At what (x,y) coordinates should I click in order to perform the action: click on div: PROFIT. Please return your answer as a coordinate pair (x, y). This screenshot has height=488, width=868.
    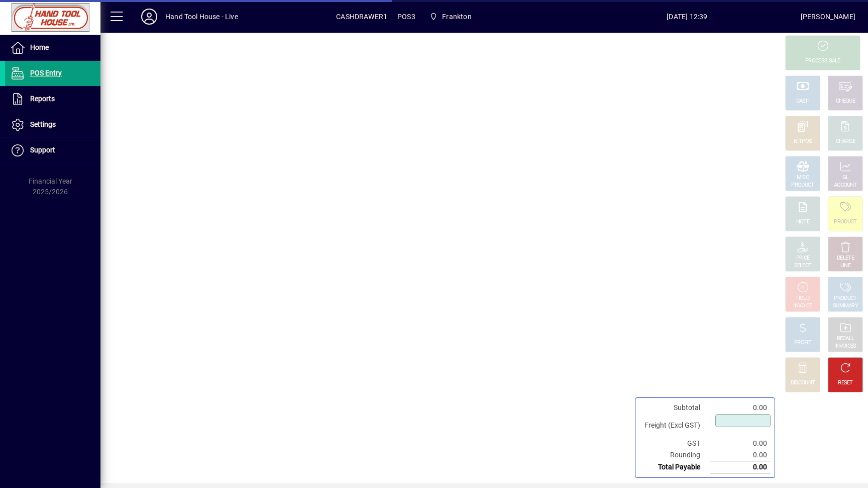
    Looking at the image, I should click on (803, 342).